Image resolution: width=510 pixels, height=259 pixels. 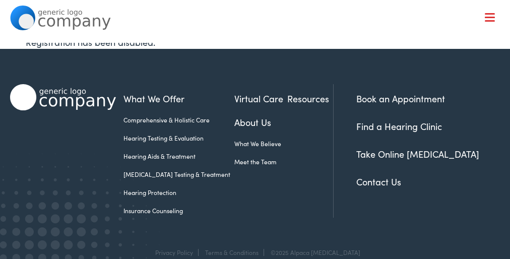 I want to click on a: What We Believe, so click(x=261, y=144).